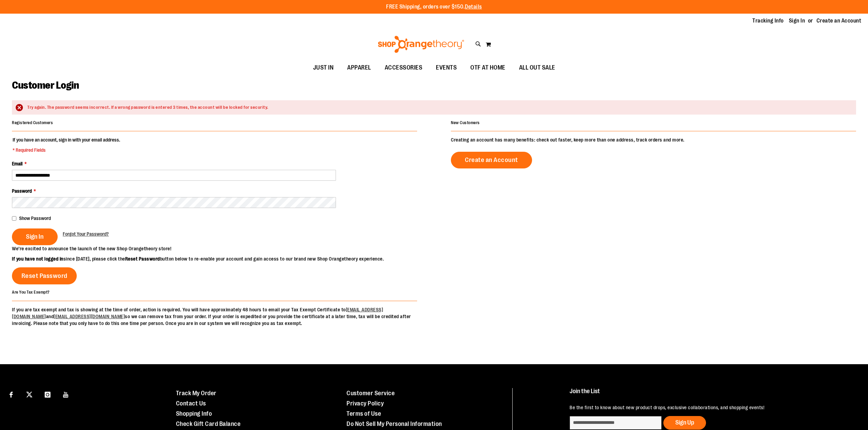 Image resolution: width=868 pixels, height=430 pixels. I want to click on a: Tracking Info, so click(768, 21).